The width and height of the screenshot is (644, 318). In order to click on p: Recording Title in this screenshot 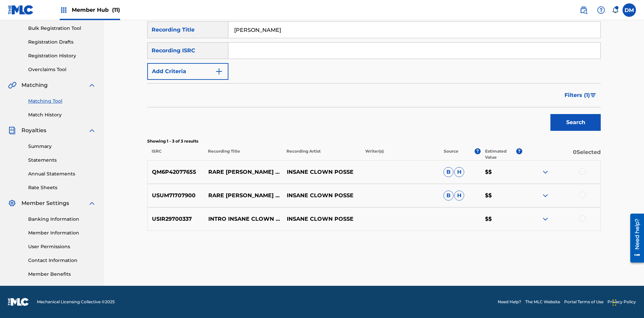, I will do `click(243, 154)`.